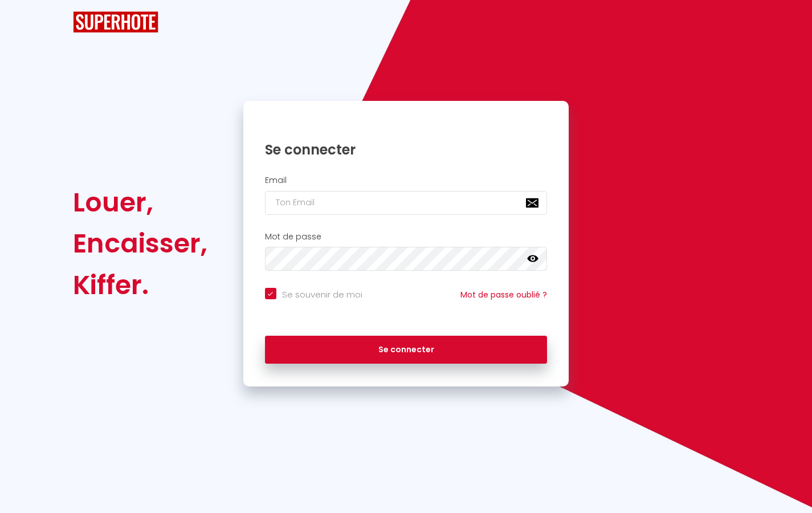 Image resolution: width=812 pixels, height=513 pixels. Describe the element at coordinates (406, 350) in the screenshot. I see `button: Se connecter` at that location.